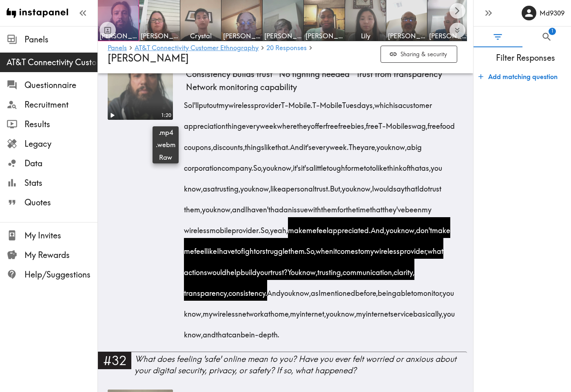 This screenshot has width=571, height=392. What do you see at coordinates (61, 183) in the screenshot?
I see `span: Stats` at bounding box center [61, 183].